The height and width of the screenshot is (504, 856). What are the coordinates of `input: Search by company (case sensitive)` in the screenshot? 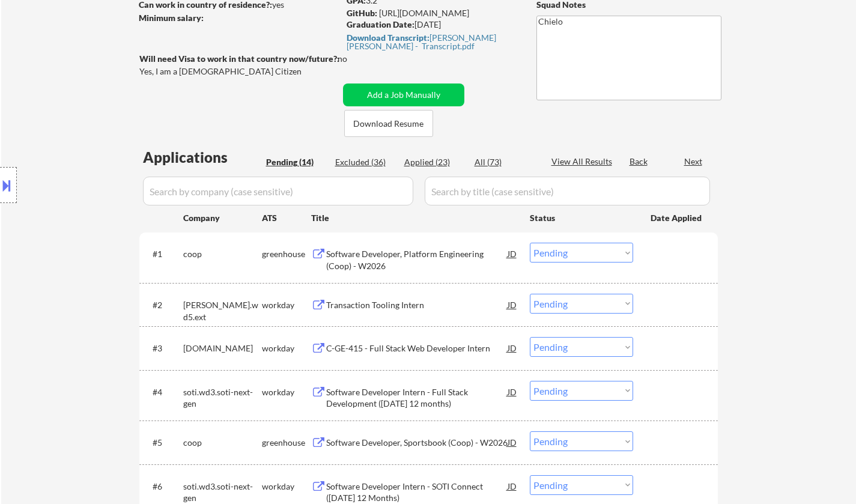 It's located at (278, 191).